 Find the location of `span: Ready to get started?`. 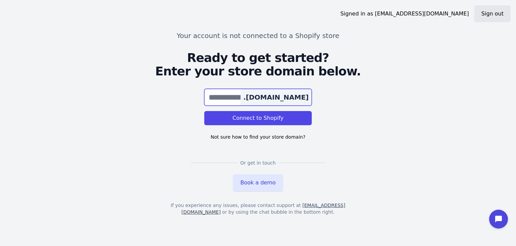

span: Ready to get started? is located at coordinates (258, 58).